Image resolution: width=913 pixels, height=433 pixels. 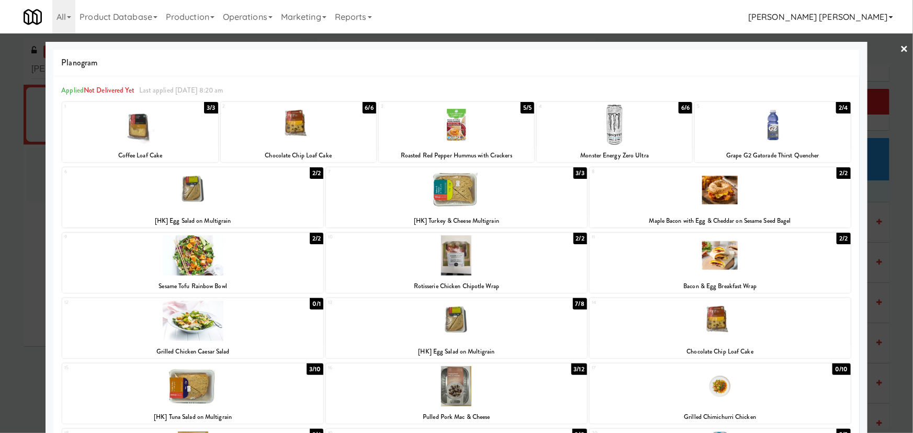 I want to click on div: 8, so click(x=656, y=172).